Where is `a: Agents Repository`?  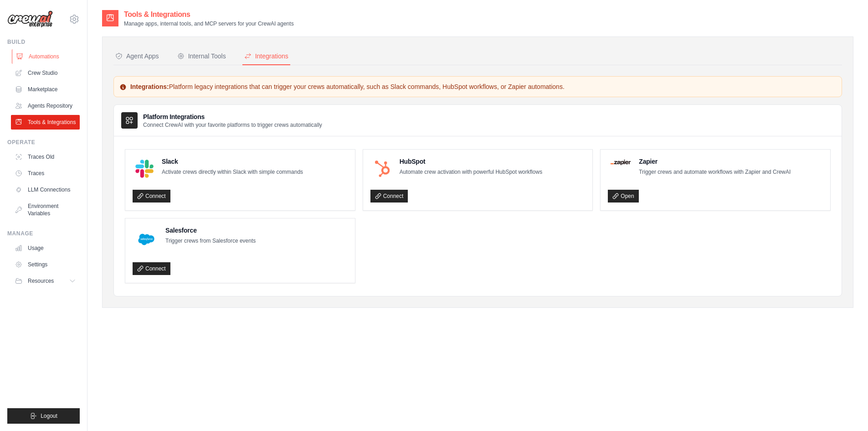 a: Agents Repository is located at coordinates (45, 106).